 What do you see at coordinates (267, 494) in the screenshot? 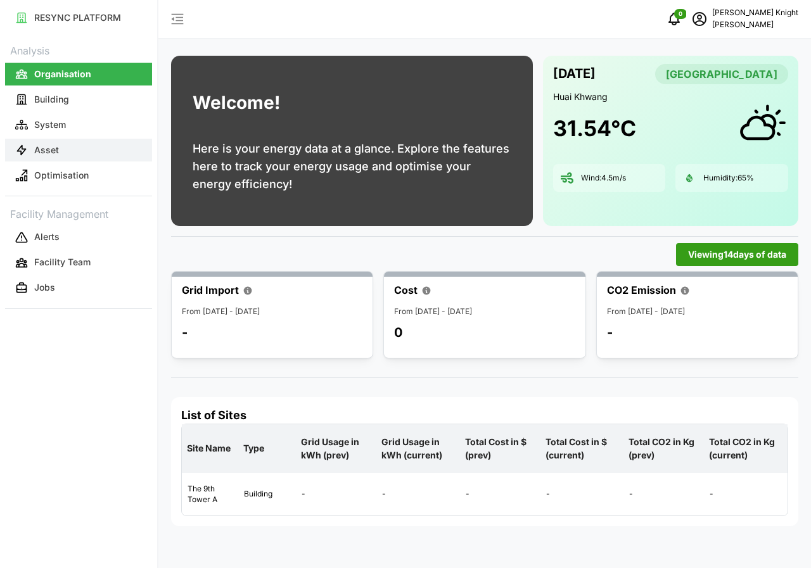
I see `div: Building` at bounding box center [267, 494].